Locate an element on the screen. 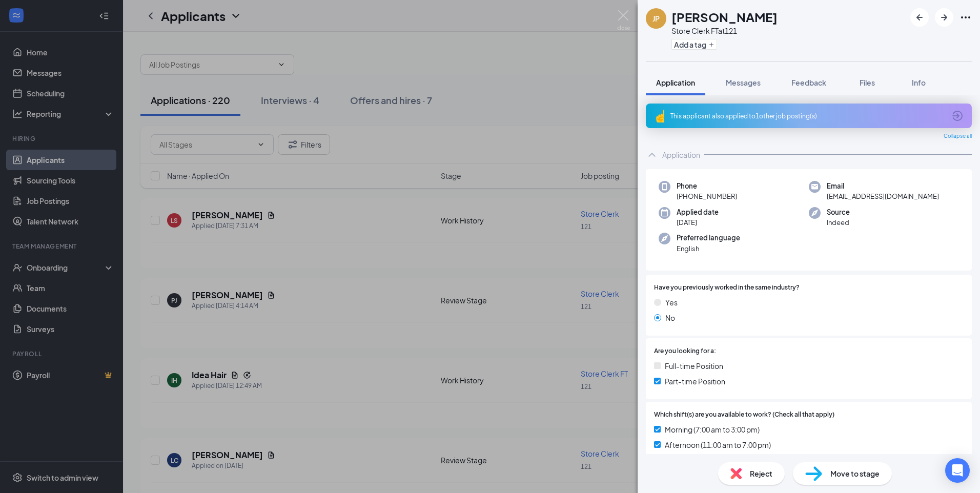  span: Morning (7:00 am to 3:00 pm) is located at coordinates (712, 430).